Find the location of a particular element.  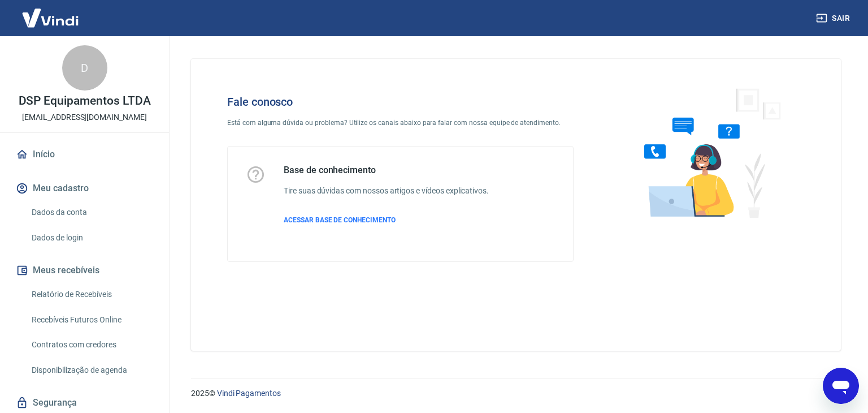

a: Recebíveis Futuros Online is located at coordinates (91, 319).